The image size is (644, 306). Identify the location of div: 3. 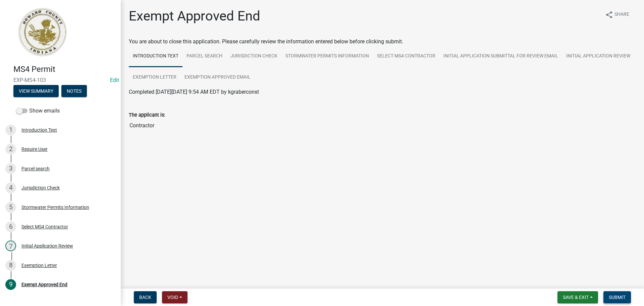
(11, 169).